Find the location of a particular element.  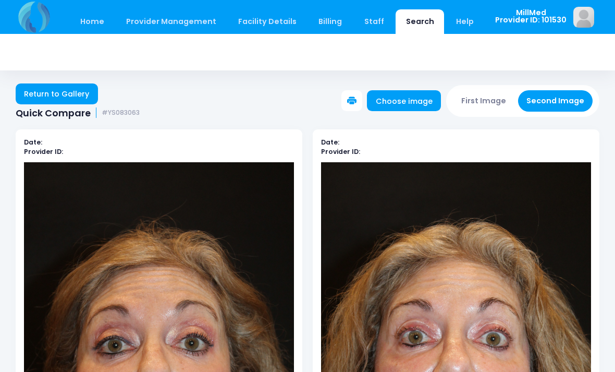

a: Provider Management is located at coordinates (171, 21).